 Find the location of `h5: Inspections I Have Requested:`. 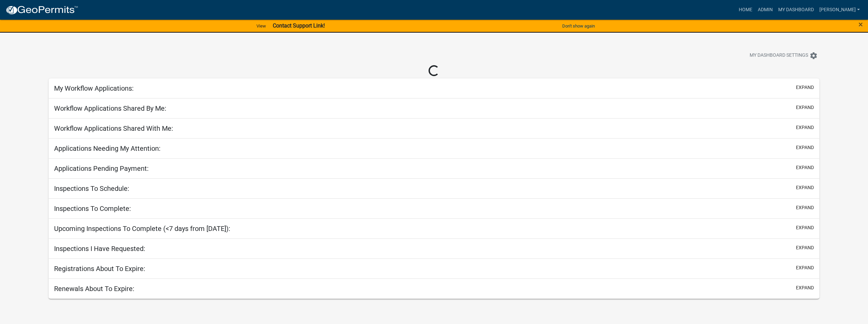

h5: Inspections I Have Requested: is located at coordinates (99, 248).